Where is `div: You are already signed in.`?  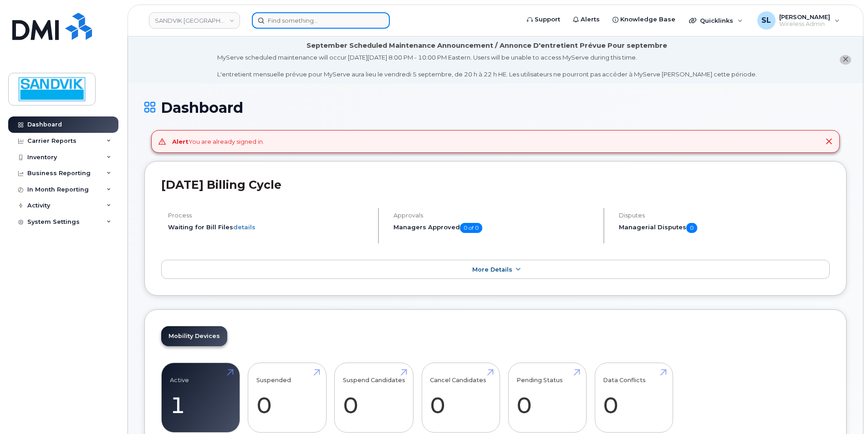 div: You are already signed in. is located at coordinates (218, 142).